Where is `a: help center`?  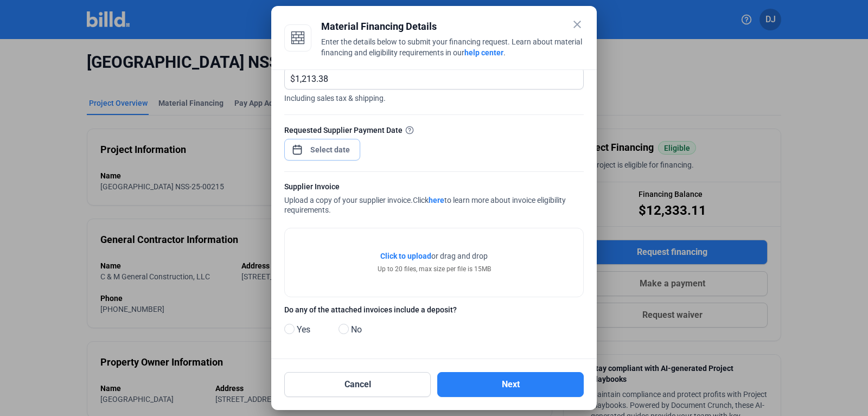 a: help center is located at coordinates (484, 52).